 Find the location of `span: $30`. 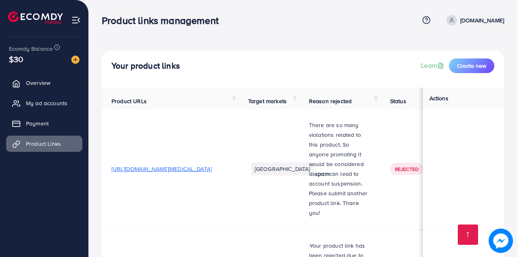

span: $30 is located at coordinates (16, 59).